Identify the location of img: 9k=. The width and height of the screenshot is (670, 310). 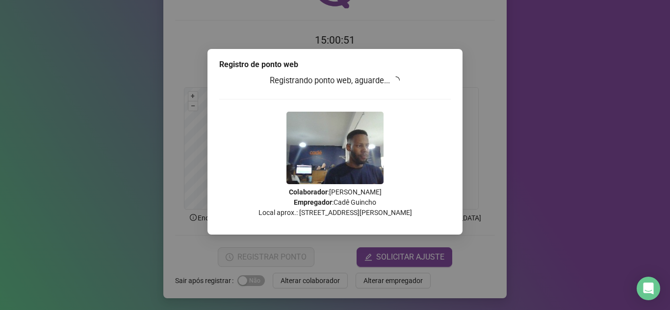
(335, 148).